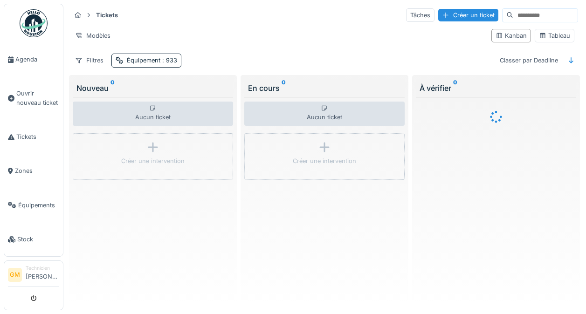 Image resolution: width=586 pixels, height=314 pixels. Describe the element at coordinates (38, 137) in the screenshot. I see `span: Tickets` at that location.